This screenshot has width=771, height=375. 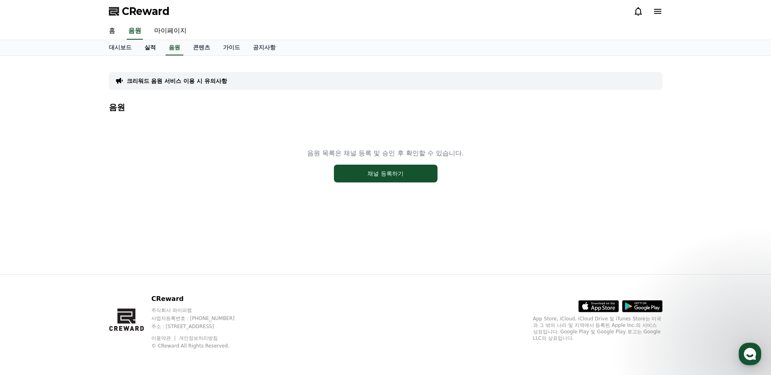 I want to click on p: App Store, iCloud, iCloud Drive 및 iTunes Store는 미국과 그 밖의 나라 및 지역에서 등록된 Apple Inc.의 서비스 상표입니다. Goo..., so click(x=598, y=329).